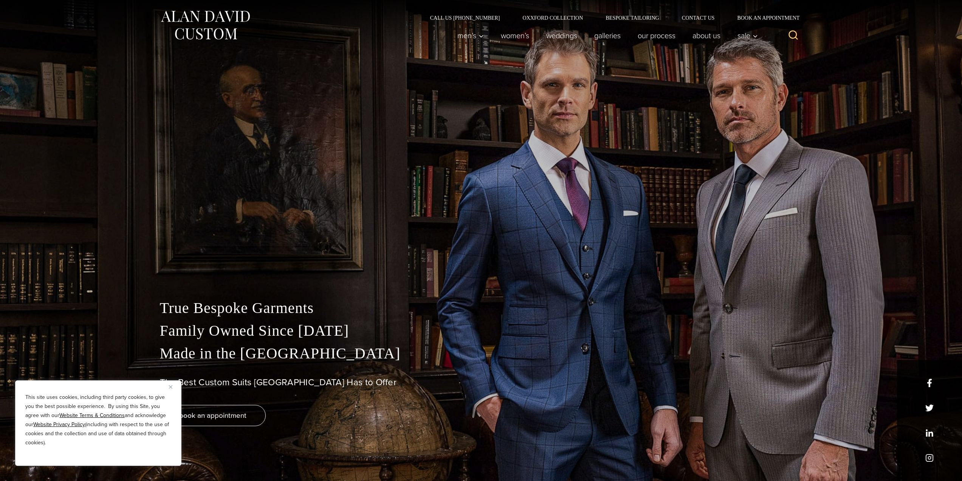 The height and width of the screenshot is (481, 962). I want to click on a: Our Process, so click(656, 36).